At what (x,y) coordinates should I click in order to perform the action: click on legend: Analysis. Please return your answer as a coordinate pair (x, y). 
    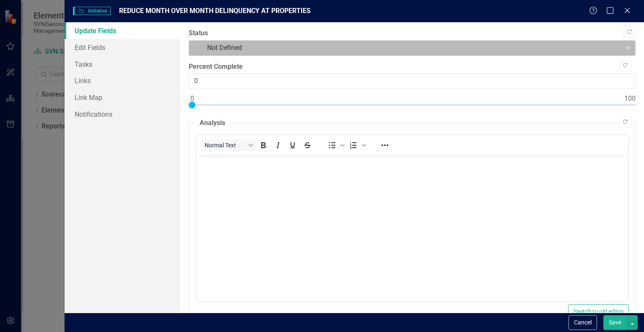
    Looking at the image, I should click on (212, 123).